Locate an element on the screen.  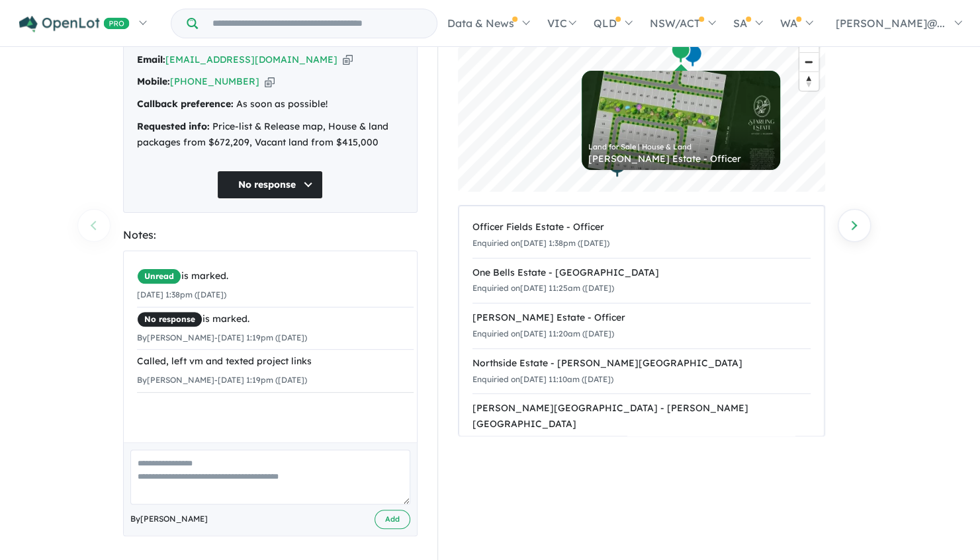
div: Price-list & Release map, House & land packages from $672,209, Vacant land from $415,000 is located at coordinates (270, 135).